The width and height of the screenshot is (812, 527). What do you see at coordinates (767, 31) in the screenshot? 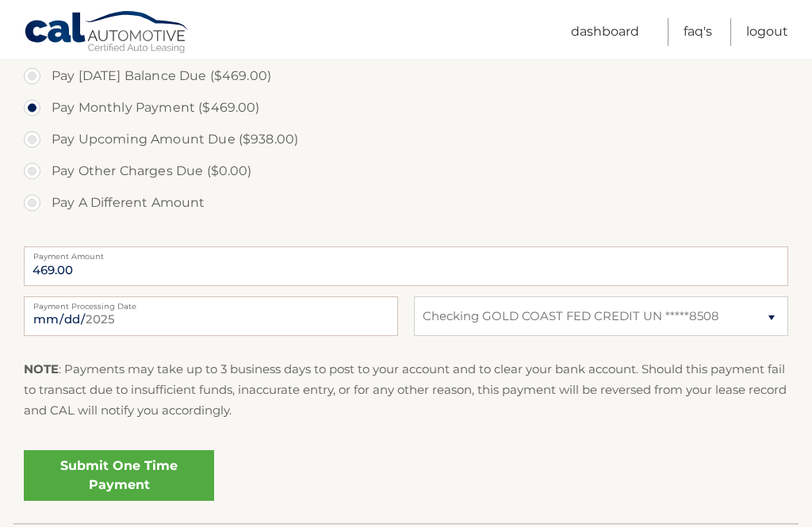
I see `a: Logout` at bounding box center [767, 31].